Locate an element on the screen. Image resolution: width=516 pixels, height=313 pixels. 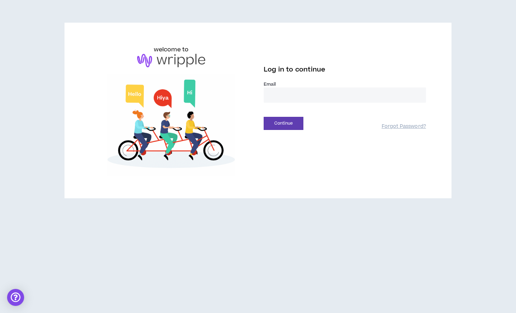
span: Log in to continue is located at coordinates (294, 69).